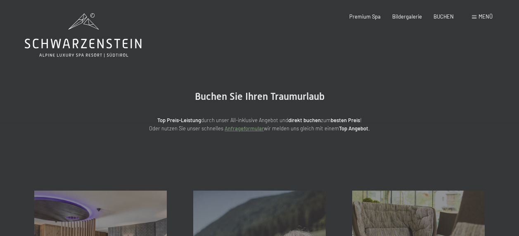 The height and width of the screenshot is (236, 519). What do you see at coordinates (260, 124) in the screenshot?
I see `p: durch unser All-inklusive Angebot und zum ! Oder nutzen Sie unser schnelles wir melden uns gleich...` at bounding box center [260, 124].